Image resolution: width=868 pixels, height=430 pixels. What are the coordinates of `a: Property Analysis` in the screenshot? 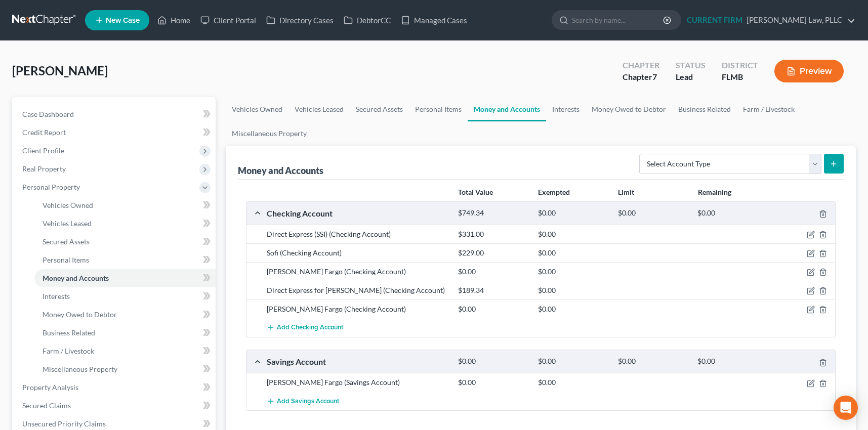 It's located at (115, 387).